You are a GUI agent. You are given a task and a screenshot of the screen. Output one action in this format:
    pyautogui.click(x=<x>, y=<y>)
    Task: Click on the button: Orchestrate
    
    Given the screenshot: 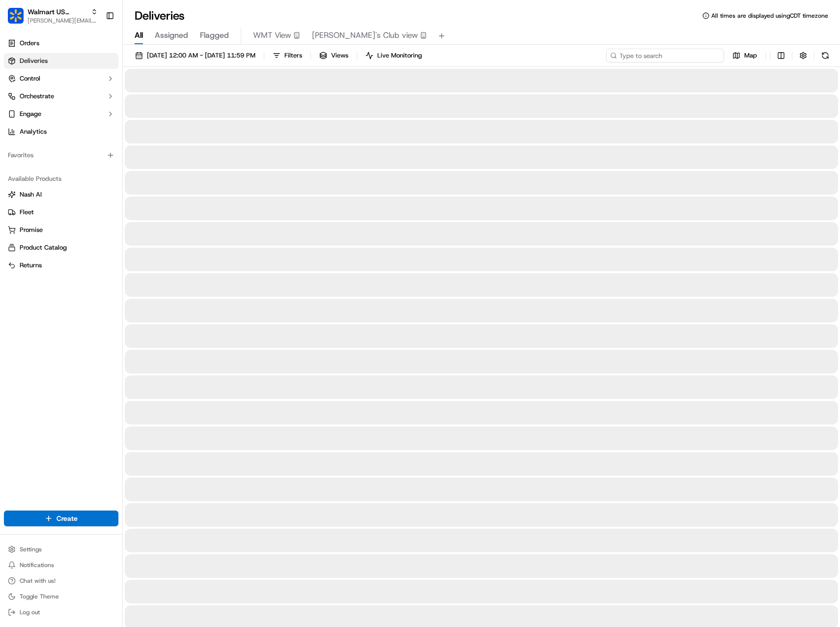 What is the action you would take?
    pyautogui.click(x=61, y=96)
    